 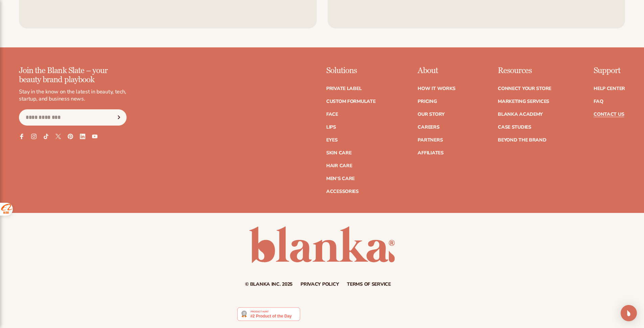 What do you see at coordinates (369, 284) in the screenshot?
I see `a: Terms of service` at bounding box center [369, 284].